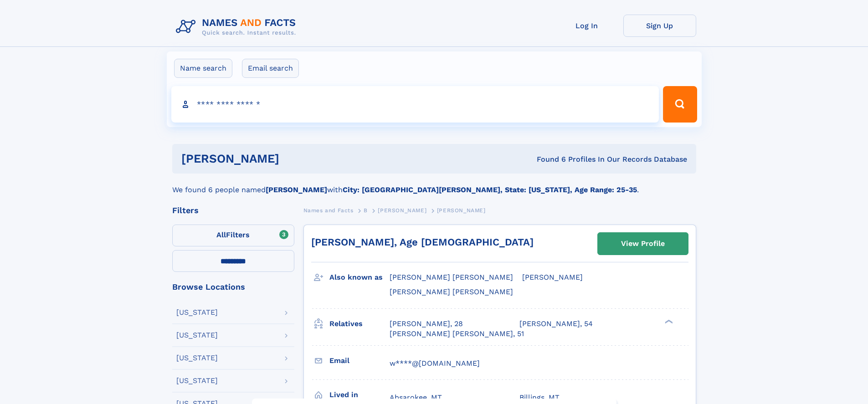 The height and width of the screenshot is (404, 868). What do you see at coordinates (680, 104) in the screenshot?
I see `button: Search Button` at bounding box center [680, 104].